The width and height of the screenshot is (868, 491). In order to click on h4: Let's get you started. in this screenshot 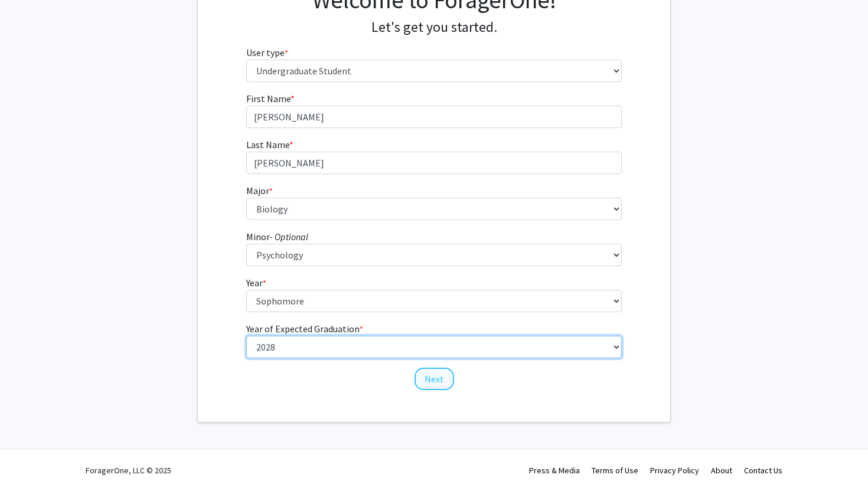, I will do `click(434, 27)`.